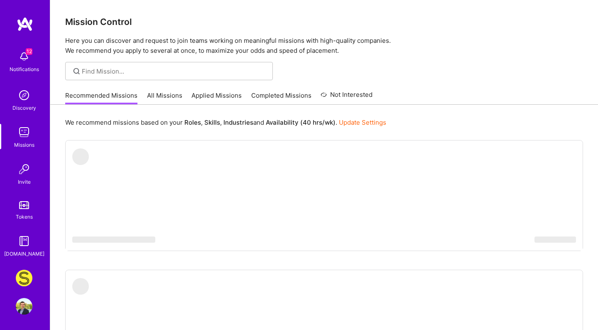 The width and height of the screenshot is (598, 330). I want to click on a: Update Settings, so click(362, 122).